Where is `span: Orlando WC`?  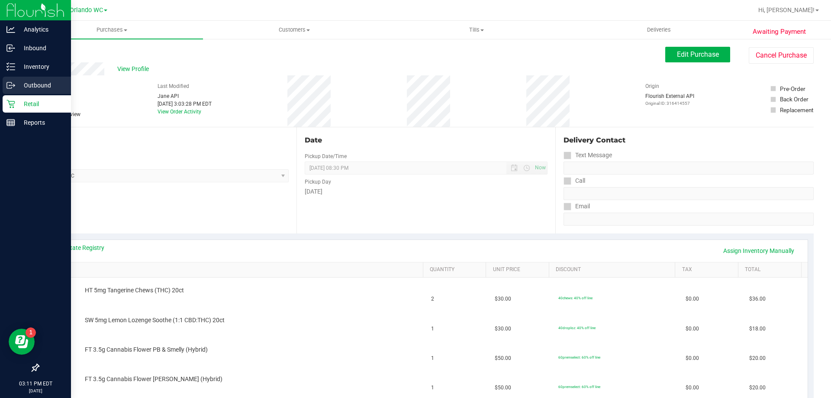 span: Orlando WC is located at coordinates (86, 10).